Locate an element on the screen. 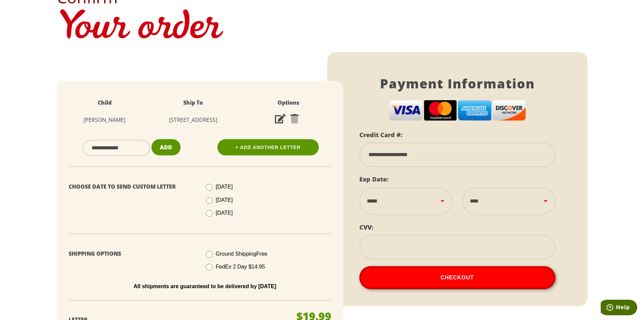 The width and height of the screenshot is (644, 320). p: Shipping Options is located at coordinates (132, 254).